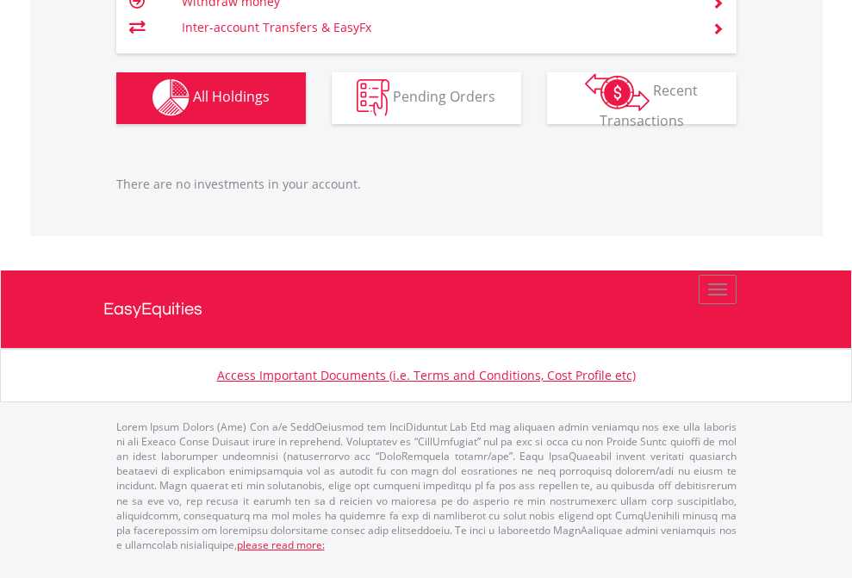 This screenshot has height=578, width=852. Describe the element at coordinates (373, 97) in the screenshot. I see `img: pending_instructions-wht.png` at that location.